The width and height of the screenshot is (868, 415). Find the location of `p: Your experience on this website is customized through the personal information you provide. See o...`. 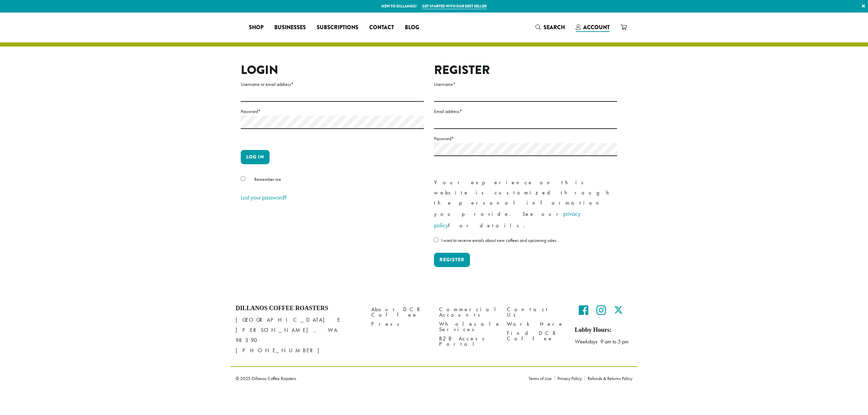

p: Your experience on this website is customized through the personal information you provide. See o... is located at coordinates (525, 205).